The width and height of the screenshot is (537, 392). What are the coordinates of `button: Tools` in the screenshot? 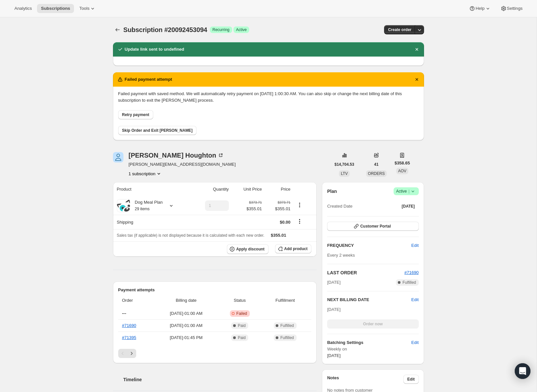 It's located at (88, 9).